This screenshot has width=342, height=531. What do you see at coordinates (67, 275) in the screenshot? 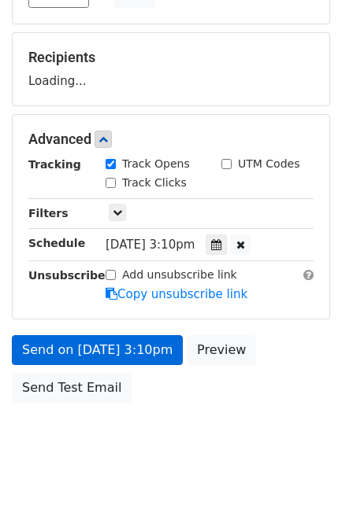
I see `strong: Unsubscribe` at bounding box center [67, 275].